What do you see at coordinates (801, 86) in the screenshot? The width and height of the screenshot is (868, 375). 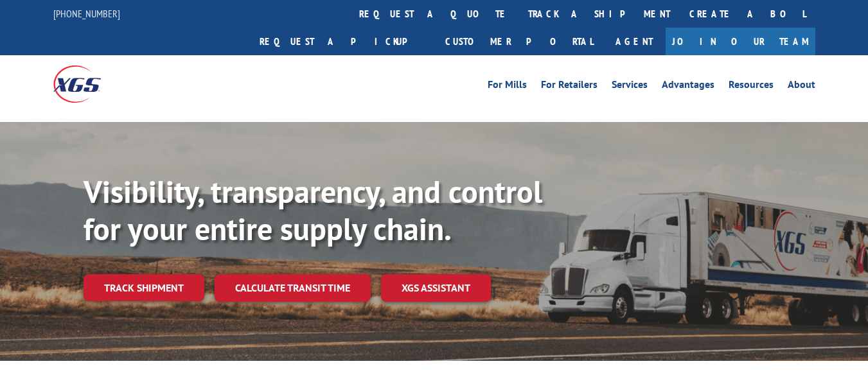 I see `a: About` at bounding box center [801, 86].